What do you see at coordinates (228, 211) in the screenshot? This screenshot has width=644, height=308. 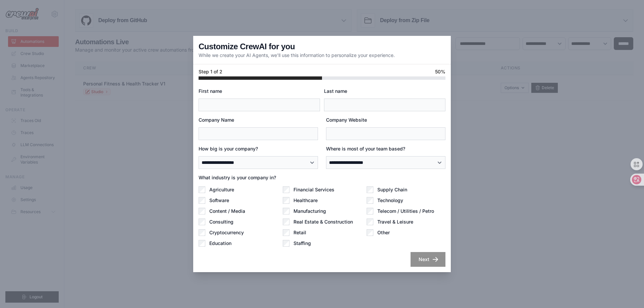 I see `label: Content / Media` at bounding box center [228, 211].